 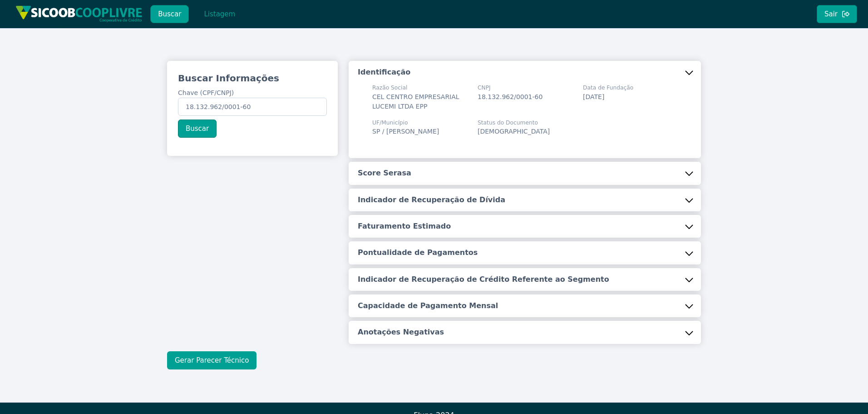 I want to click on button: Indicador de Recuperação de Dívida, so click(x=525, y=200).